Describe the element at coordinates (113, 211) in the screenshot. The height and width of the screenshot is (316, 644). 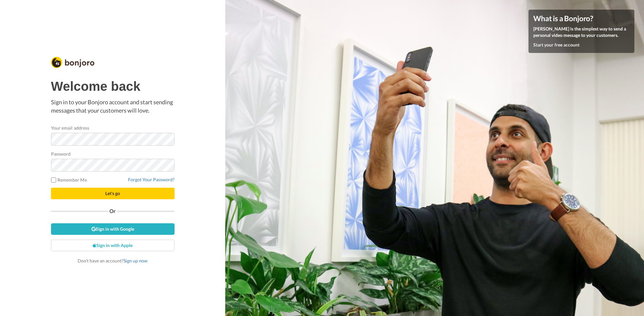
I see `span: Or` at that location.